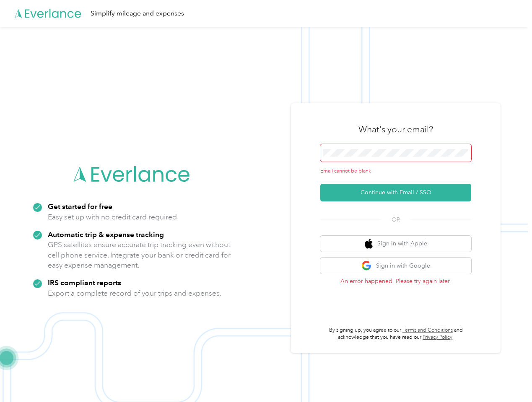 This screenshot has width=532, height=402. Describe the element at coordinates (428, 330) in the screenshot. I see `a: Terms and Conditions` at that location.